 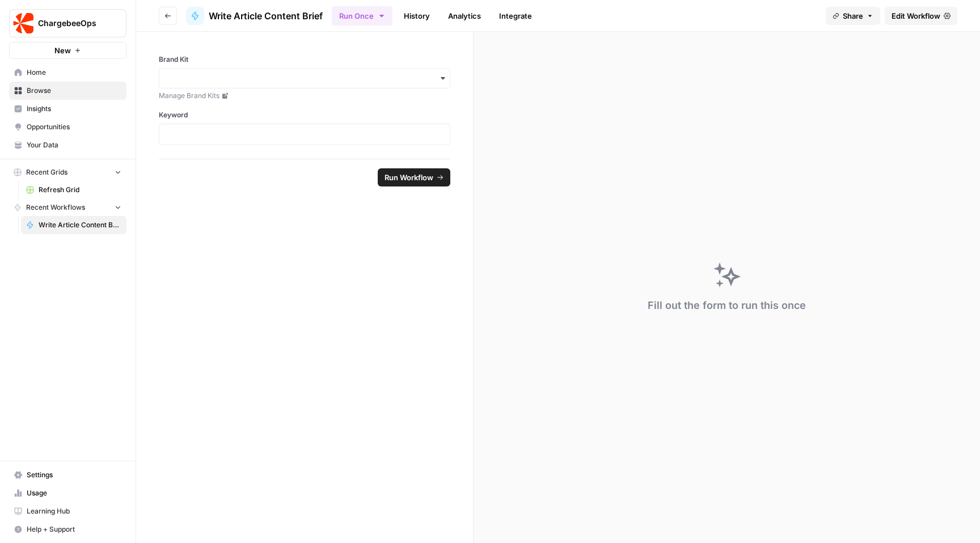 I want to click on span: Recent Grids, so click(x=47, y=172).